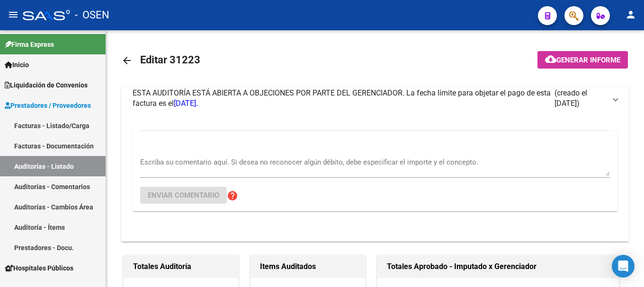 The width and height of the screenshot is (644, 287). I want to click on mat-icon: menu, so click(14, 14).